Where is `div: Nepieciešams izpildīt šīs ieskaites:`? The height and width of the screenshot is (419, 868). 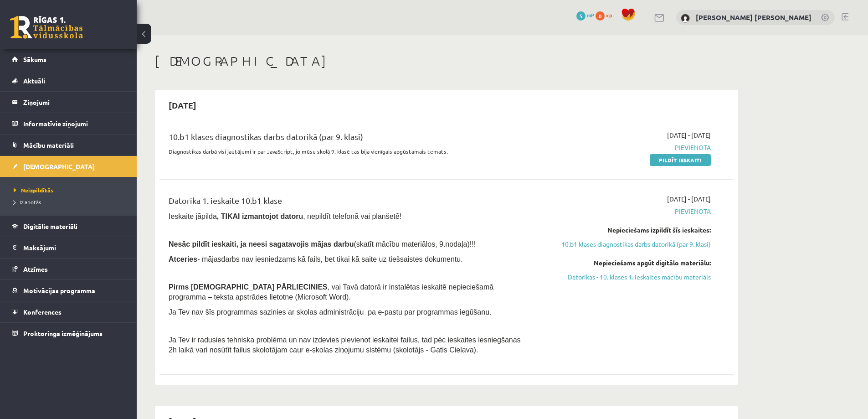
div: Nepieciešams izpildīt šīs ieskaites: is located at coordinates (625, 230).